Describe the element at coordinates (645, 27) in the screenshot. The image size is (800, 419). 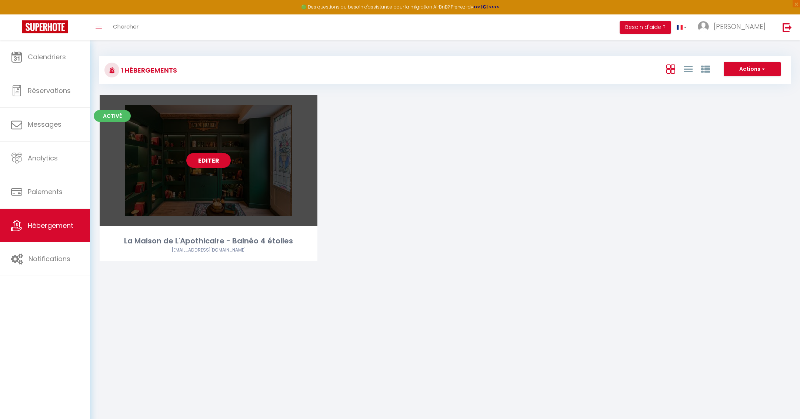
I see `button: Besoin d'aide ?` at that location.